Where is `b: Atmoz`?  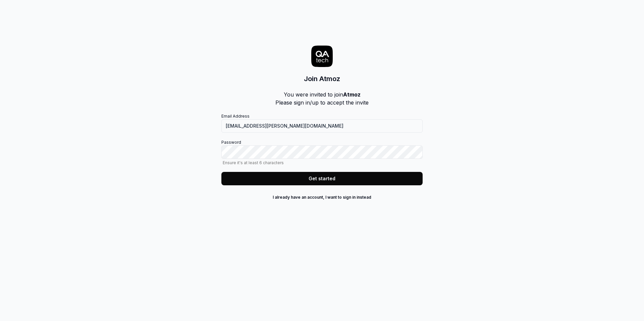 b: Atmoz is located at coordinates (352, 94).